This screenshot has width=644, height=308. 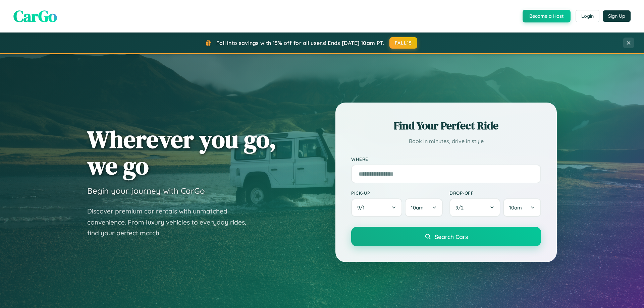 What do you see at coordinates (446, 126) in the screenshot?
I see `h2: Find Your Perfect Ride` at bounding box center [446, 126].